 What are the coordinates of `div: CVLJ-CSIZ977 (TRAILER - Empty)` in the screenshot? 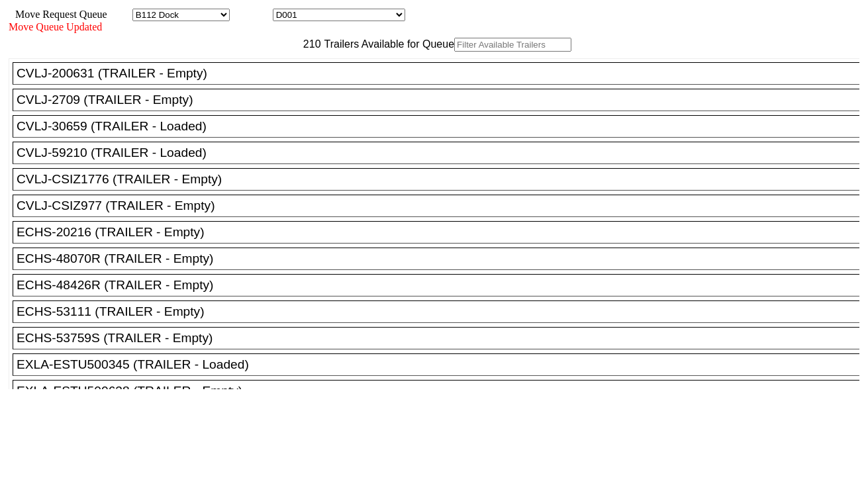 It's located at (442, 206).